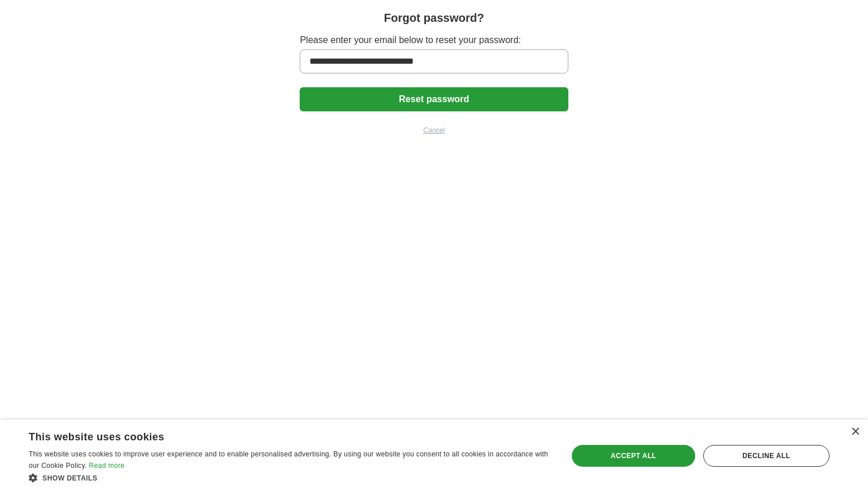 The width and height of the screenshot is (868, 492). I want to click on div: Show details, so click(290, 478).